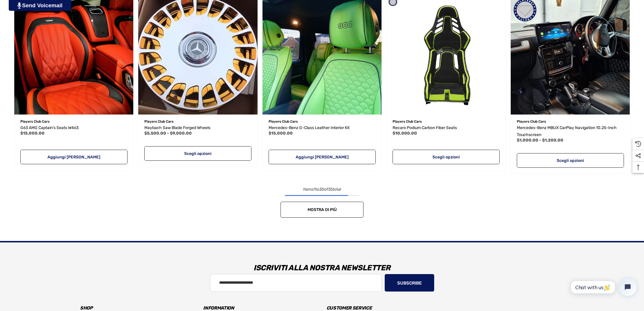 This screenshot has height=311, width=644. What do you see at coordinates (50, 128) in the screenshot?
I see `span: G63 AMG Captain's Seats W463` at bounding box center [50, 128].